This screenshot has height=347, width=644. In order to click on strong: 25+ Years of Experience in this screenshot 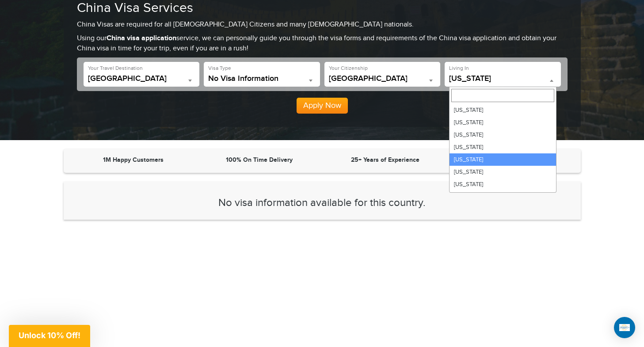, I will do `click(385, 159)`.